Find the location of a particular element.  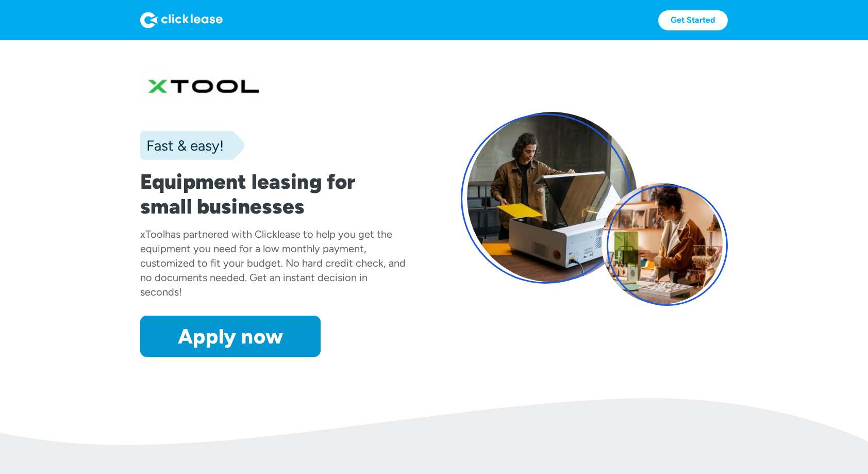

h1: Equipment leasing for small businesses is located at coordinates (274, 194).